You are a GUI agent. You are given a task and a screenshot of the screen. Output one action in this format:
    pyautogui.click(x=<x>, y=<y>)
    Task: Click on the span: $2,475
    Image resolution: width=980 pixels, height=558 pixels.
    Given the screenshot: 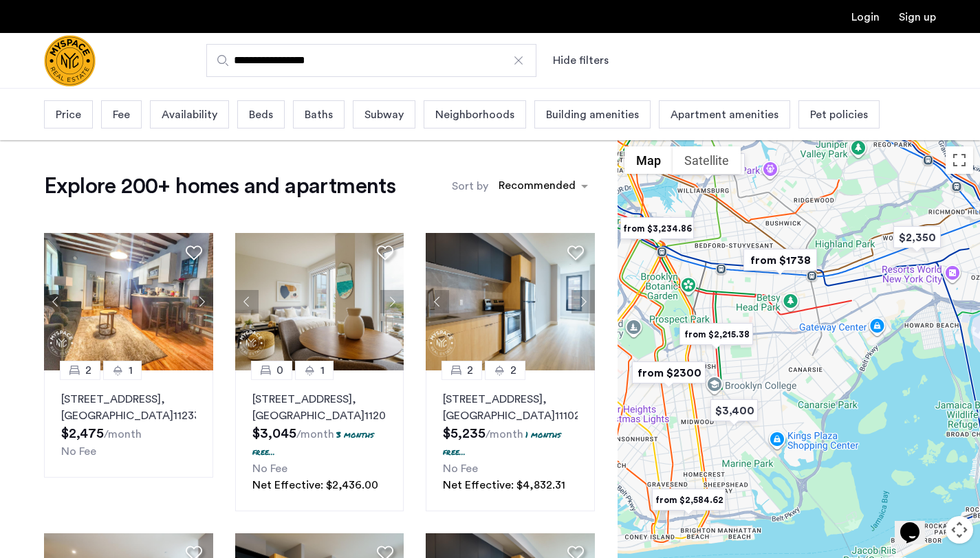 What is the action you would take?
    pyautogui.click(x=82, y=434)
    